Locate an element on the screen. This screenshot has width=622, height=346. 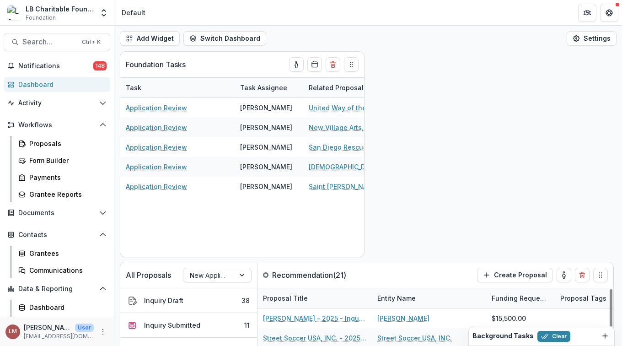
button: Inquiry Submitted11 is located at coordinates (188, 325).